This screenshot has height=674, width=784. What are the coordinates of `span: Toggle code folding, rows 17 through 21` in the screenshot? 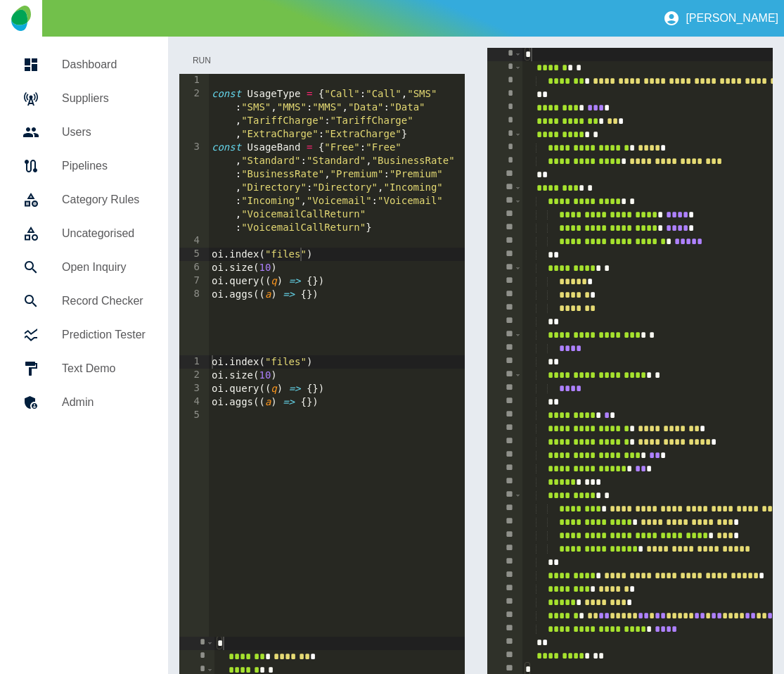 It's located at (517, 268).